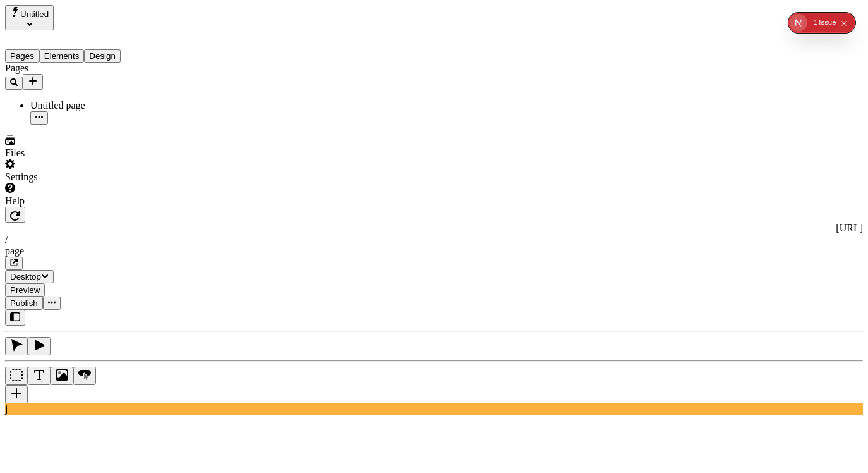 Image resolution: width=868 pixels, height=473 pixels. Describe the element at coordinates (102, 56) in the screenshot. I see `button: Design` at that location.